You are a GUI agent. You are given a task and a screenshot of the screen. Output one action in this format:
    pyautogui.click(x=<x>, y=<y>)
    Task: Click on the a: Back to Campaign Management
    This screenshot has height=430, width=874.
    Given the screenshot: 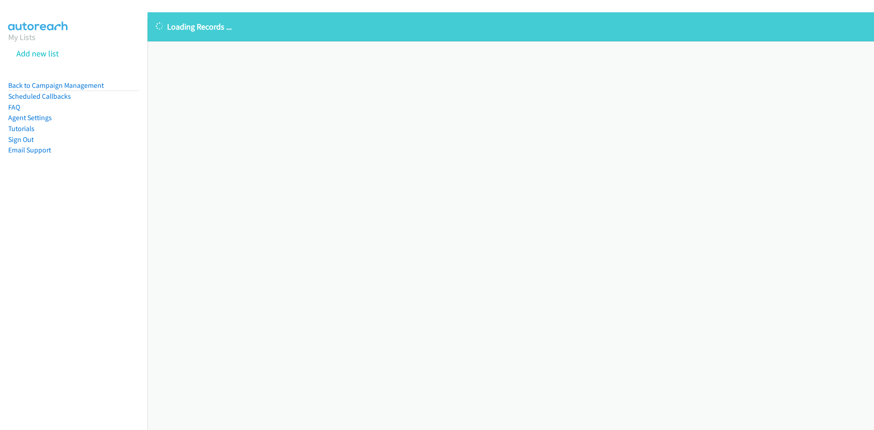 What is the action you would take?
    pyautogui.click(x=56, y=85)
    